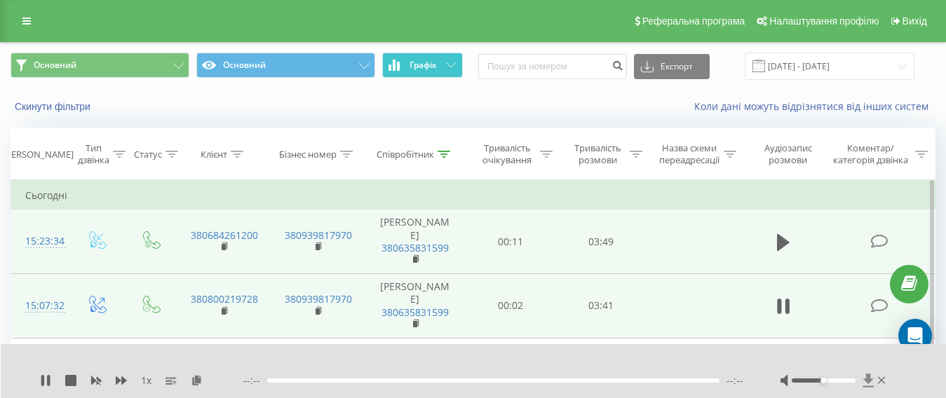 This screenshot has height=398, width=946. What do you see at coordinates (598, 154) in the screenshot?
I see `div: Тривалість розмови` at bounding box center [598, 154].